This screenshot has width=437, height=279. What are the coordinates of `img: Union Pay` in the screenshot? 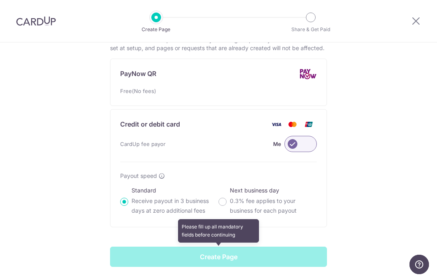 It's located at (309, 124).